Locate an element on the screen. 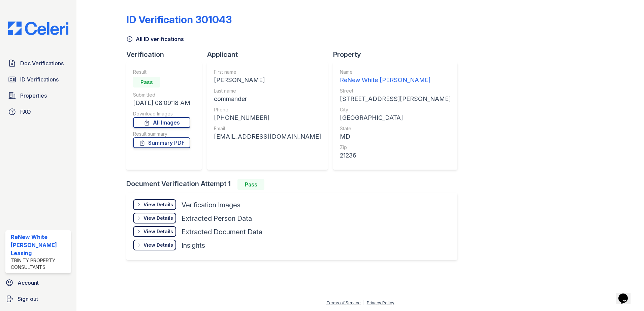 The image size is (644, 311). span: ID Verifications is located at coordinates (39, 80).